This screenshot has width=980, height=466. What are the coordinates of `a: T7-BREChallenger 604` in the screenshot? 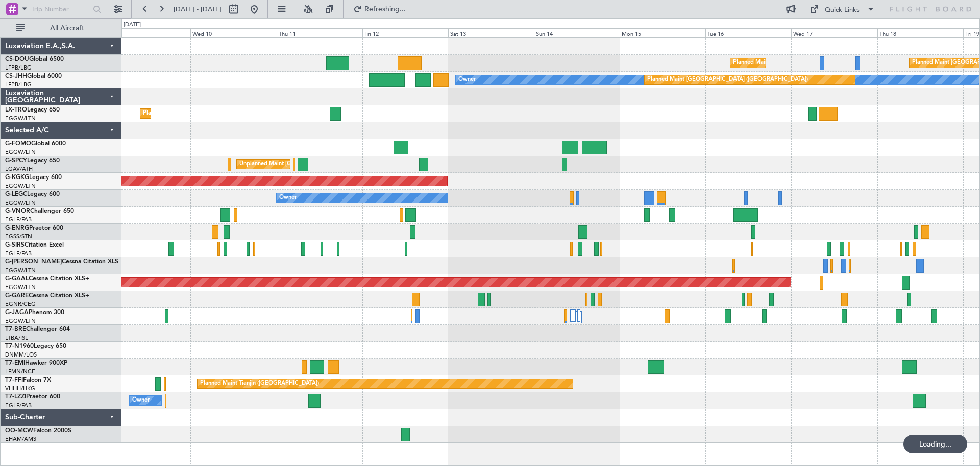 It's located at (37, 329).